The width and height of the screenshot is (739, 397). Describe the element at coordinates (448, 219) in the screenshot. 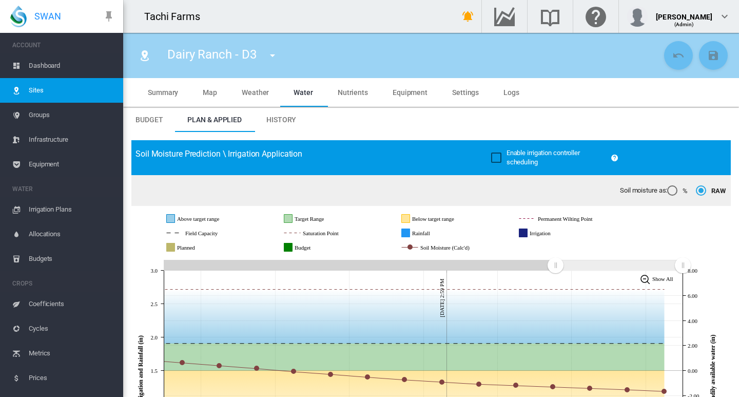

I see `g: Below target range` at that location.